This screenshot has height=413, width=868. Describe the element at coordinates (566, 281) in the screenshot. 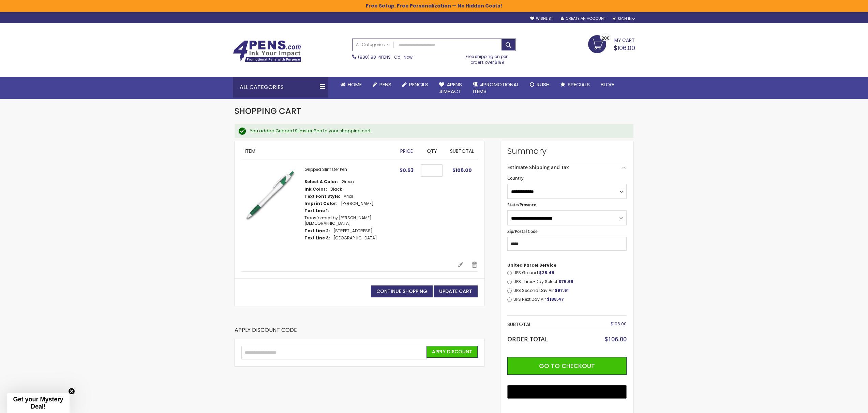

I see `span: $75.69` at that location.